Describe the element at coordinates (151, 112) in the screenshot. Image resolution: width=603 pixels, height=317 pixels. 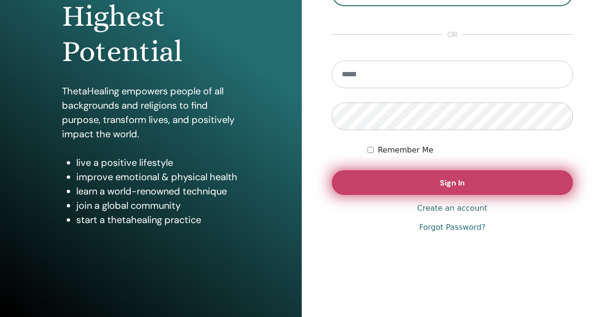
I see `p: ThetaHealing empowers people of all backgrounds and religions to find purpose, transform lives, a...` at that location.